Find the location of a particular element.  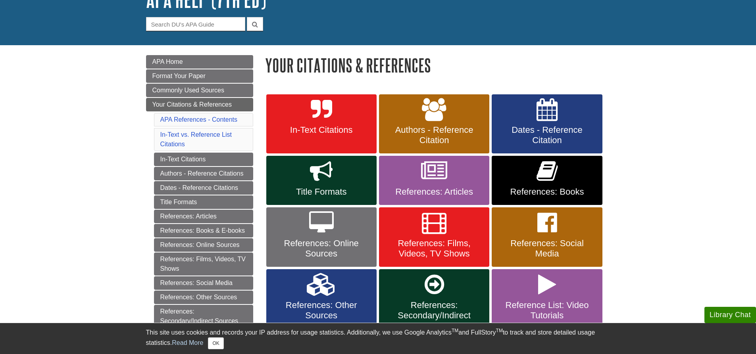

span: APA Home is located at coordinates (167, 62).